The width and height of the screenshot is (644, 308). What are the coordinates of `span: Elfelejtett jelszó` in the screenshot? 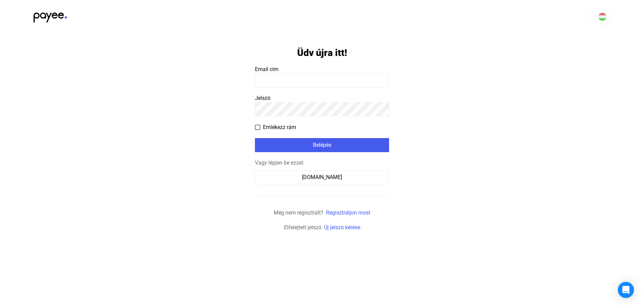 It's located at (302, 227).